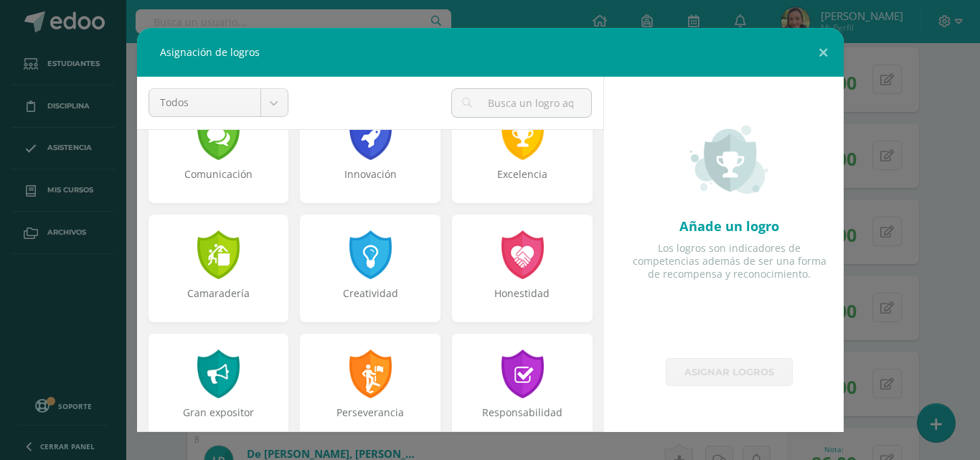 The width and height of the screenshot is (980, 460). I want to click on div: Honestidad, so click(522, 300).